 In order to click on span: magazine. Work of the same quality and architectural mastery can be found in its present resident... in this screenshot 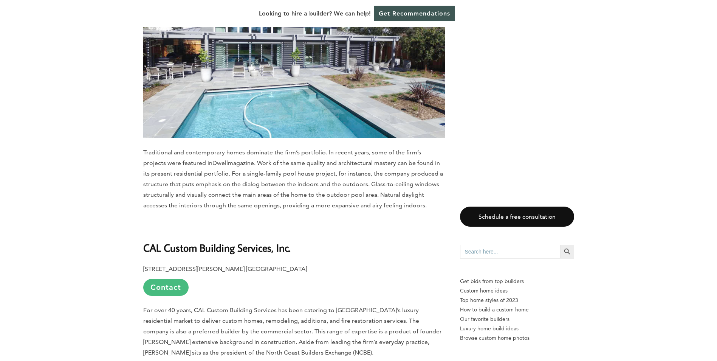, I will do `click(293, 184)`.